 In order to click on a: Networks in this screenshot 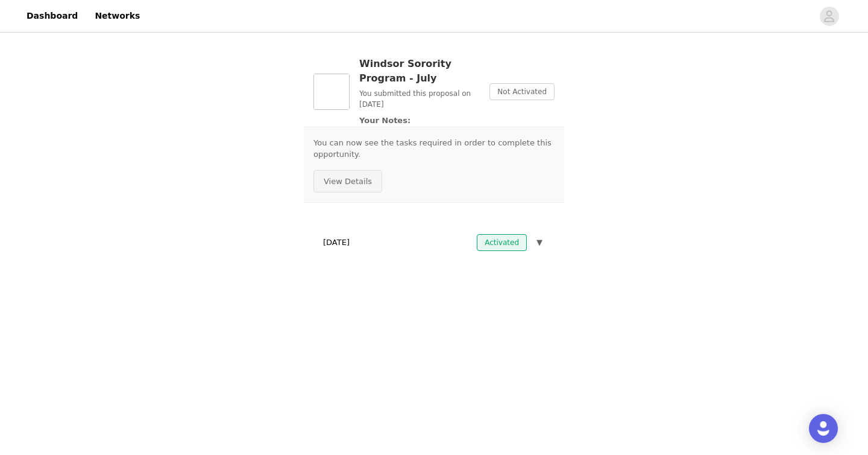, I will do `click(117, 16)`.